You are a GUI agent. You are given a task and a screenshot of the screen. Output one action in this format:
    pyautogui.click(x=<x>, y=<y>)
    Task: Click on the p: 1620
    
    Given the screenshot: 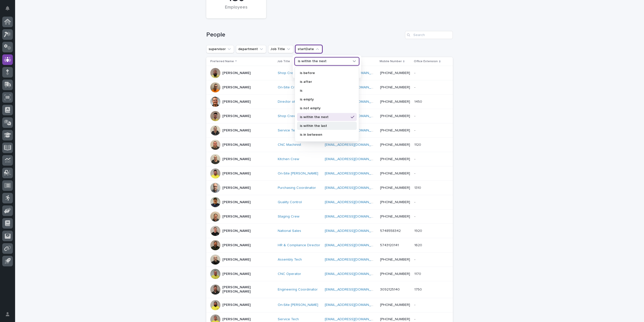 What is the action you would take?
    pyautogui.click(x=419, y=245)
    